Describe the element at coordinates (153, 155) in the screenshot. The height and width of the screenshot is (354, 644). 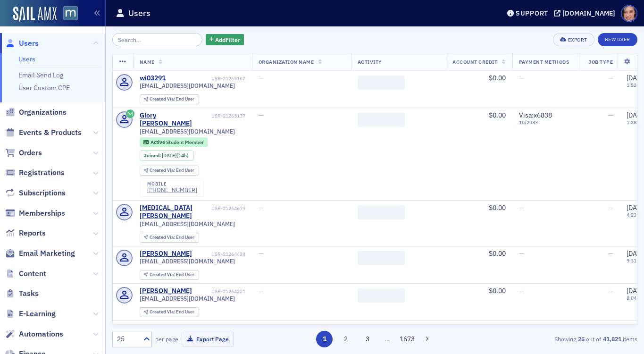
I see `span: Joined :` at that location.